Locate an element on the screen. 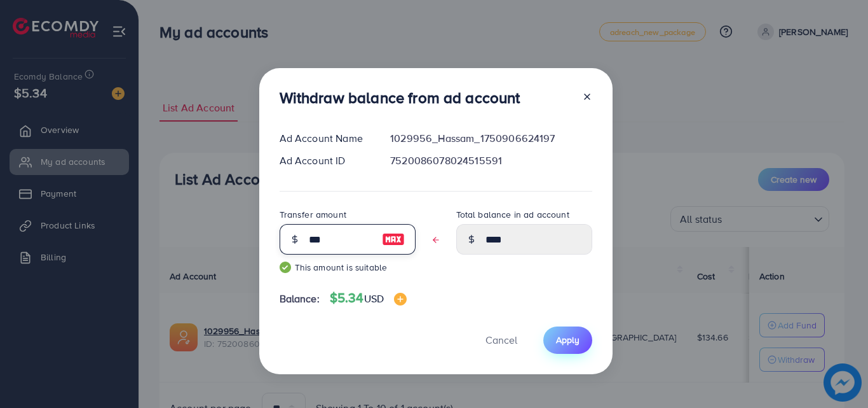  span: Cancel is located at coordinates (502, 340).